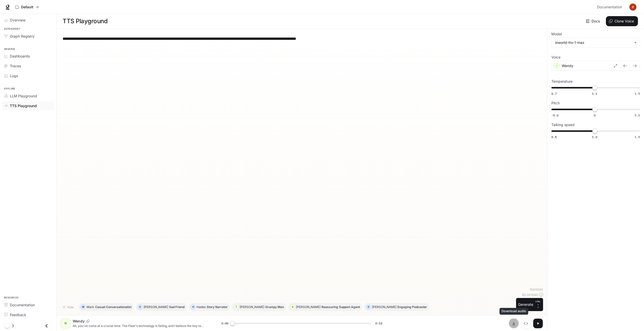 This screenshot has width=644, height=331. What do you see at coordinates (293, 307) in the screenshot?
I see `div: A` at bounding box center [293, 307].